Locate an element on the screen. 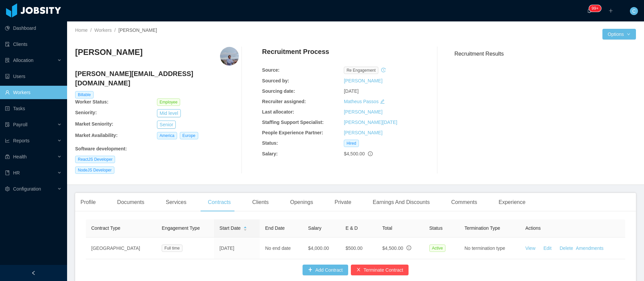 Image resolution: width=644 pixels, height=281 pixels. span: Payroll is located at coordinates (20, 125).